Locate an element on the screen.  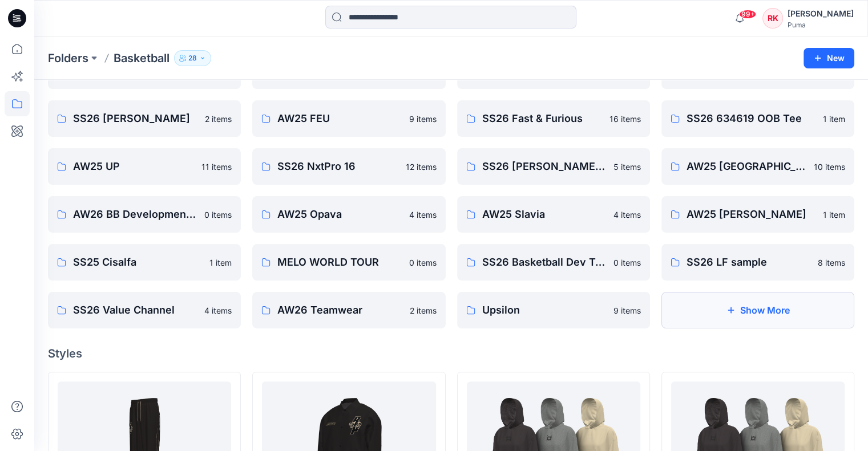
a: AW25 FEU9 items is located at coordinates (349, 119).